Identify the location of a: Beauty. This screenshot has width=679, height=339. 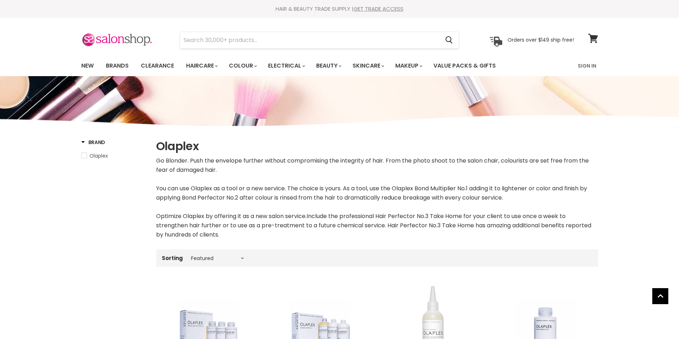
(328, 66).